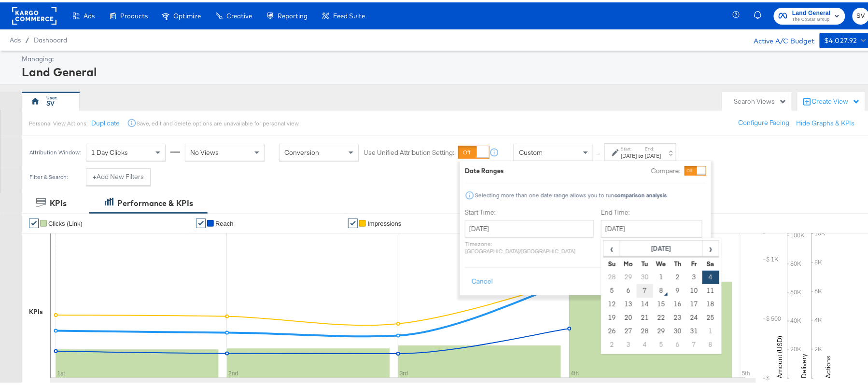 The image size is (868, 385). Describe the element at coordinates (678, 302) in the screenshot. I see `td: 16` at that location.